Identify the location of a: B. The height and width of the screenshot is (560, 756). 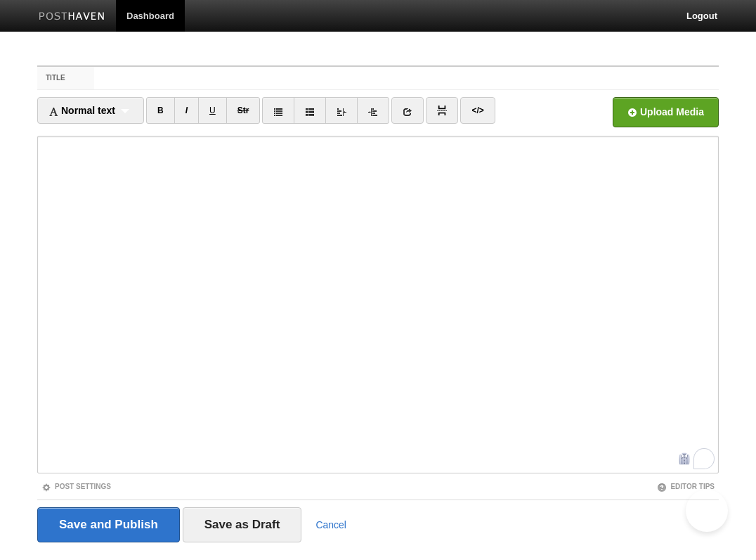
(160, 110).